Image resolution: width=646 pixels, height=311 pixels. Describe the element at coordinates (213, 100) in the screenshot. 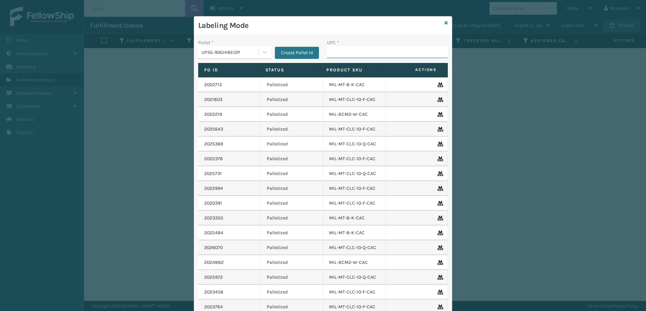

I see `a: 2021803` at that location.